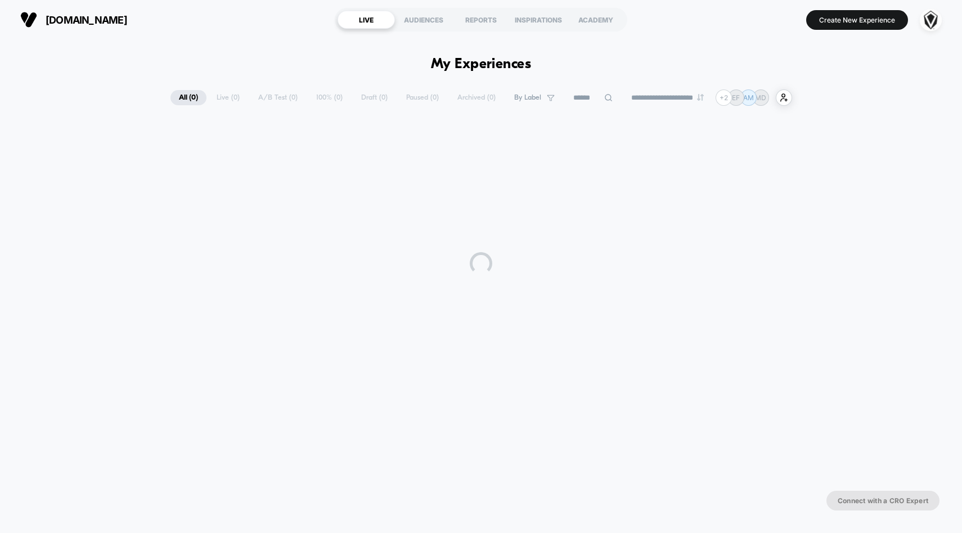  What do you see at coordinates (930, 20) in the screenshot?
I see `img: ppic` at bounding box center [930, 20].